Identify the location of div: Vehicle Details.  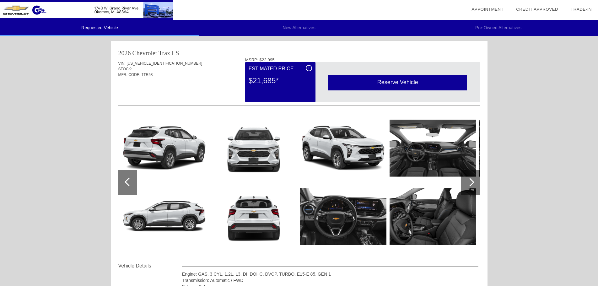
(150, 266).